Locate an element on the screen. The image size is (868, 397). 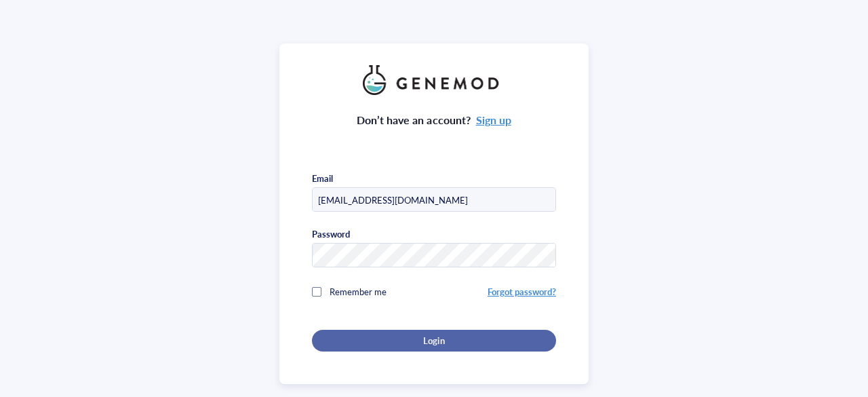
button: Login is located at coordinates (434, 341).